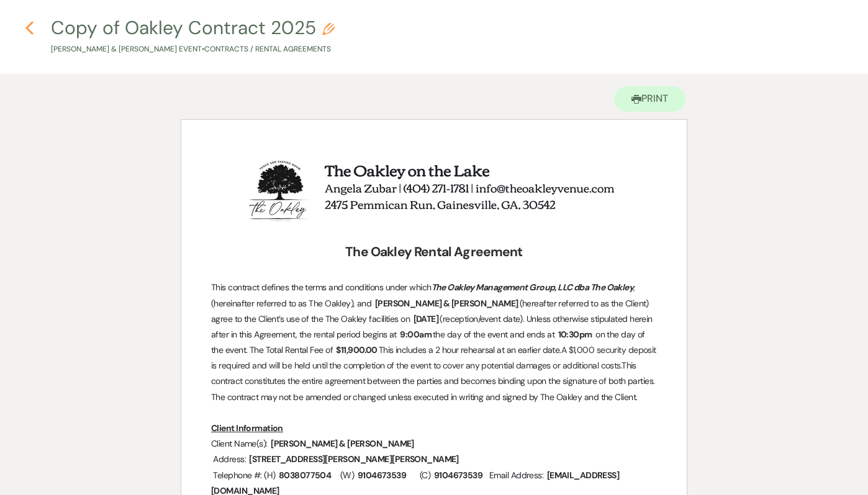 The height and width of the screenshot is (495, 868). Describe the element at coordinates (433, 326) in the screenshot. I see `span: (reception/event date). Unless otherwise stipulated herein after in this Agreement, the rental pe...` at that location.